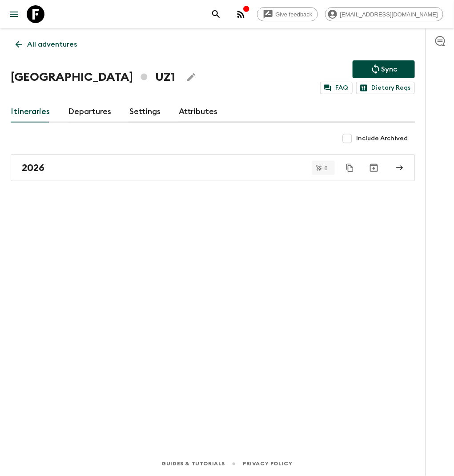 The height and width of the screenshot is (476, 454). What do you see at coordinates (326, 168) in the screenshot?
I see `span: 8` at bounding box center [326, 168].